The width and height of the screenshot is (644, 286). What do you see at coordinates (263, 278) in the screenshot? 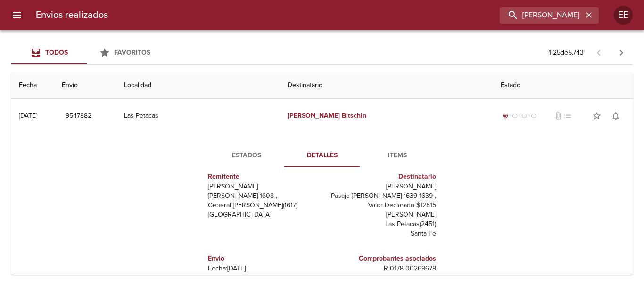
I see `p: Envío: 9547882` at bounding box center [263, 278].